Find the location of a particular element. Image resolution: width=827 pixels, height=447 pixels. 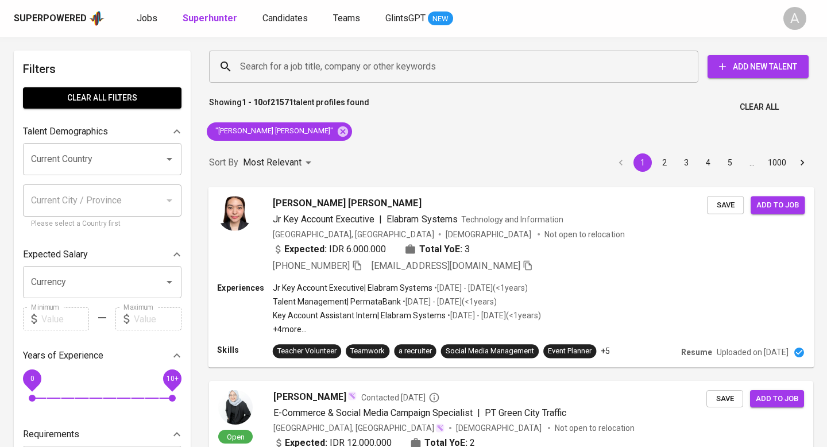

a: Superhunter is located at coordinates (211, 18).